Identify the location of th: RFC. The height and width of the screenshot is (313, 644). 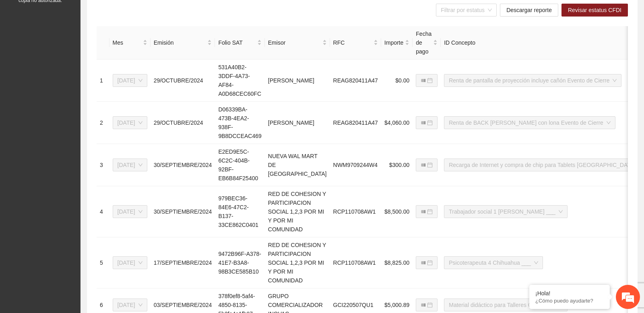
(355, 43).